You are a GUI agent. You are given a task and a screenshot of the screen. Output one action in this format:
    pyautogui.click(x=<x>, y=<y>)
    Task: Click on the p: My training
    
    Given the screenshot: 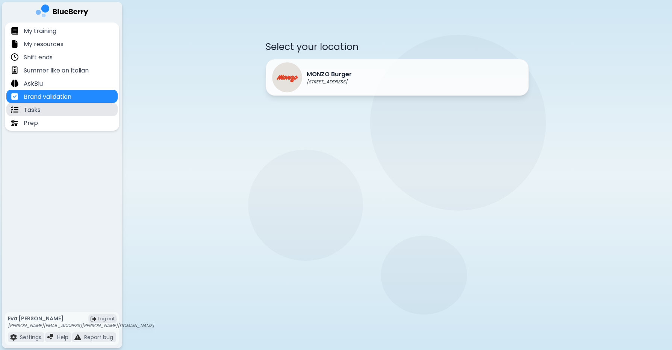 What is the action you would take?
    pyautogui.click(x=40, y=31)
    